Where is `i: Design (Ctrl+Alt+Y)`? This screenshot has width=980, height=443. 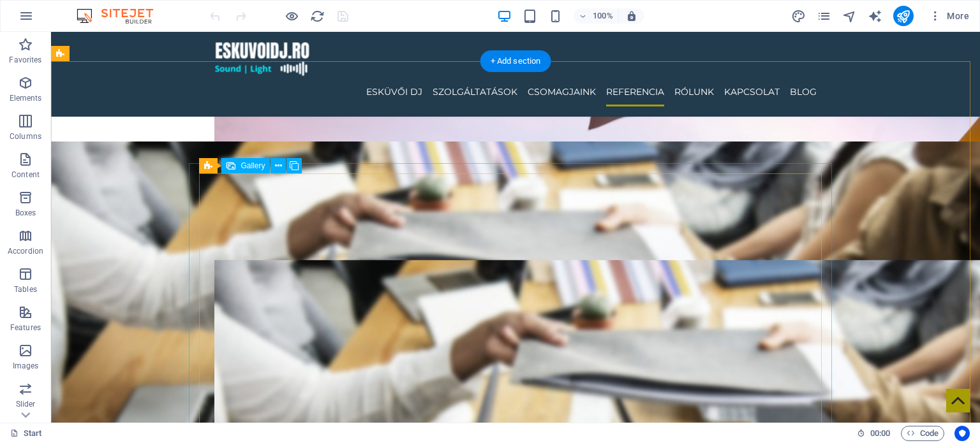
i: Design (Ctrl+Alt+Y) is located at coordinates (798, 16).